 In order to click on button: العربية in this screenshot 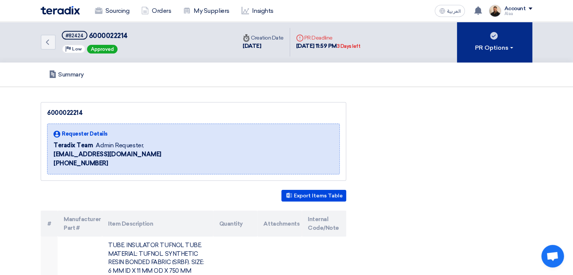, I will do `click(450, 11)`.